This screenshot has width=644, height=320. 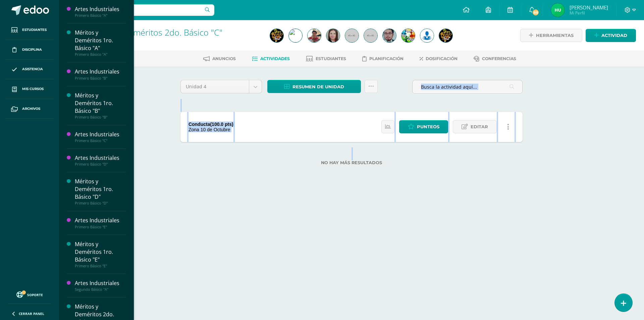 What do you see at coordinates (30, 69) in the screenshot?
I see `a: Asistencia` at bounding box center [30, 69].